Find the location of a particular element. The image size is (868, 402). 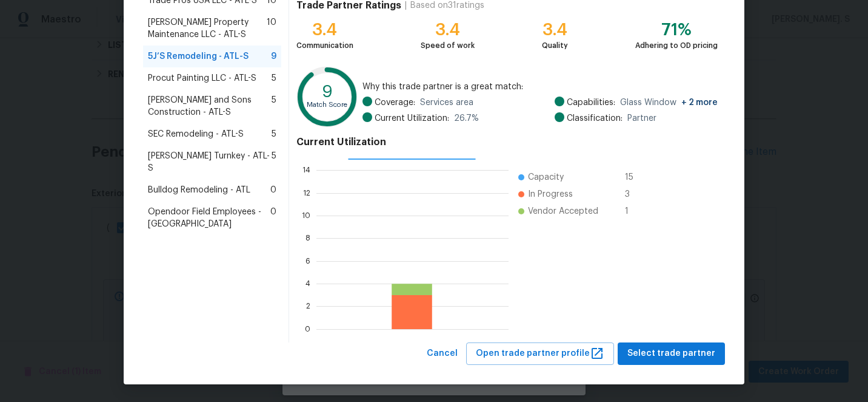

text: 6 is located at coordinates (308, 261).